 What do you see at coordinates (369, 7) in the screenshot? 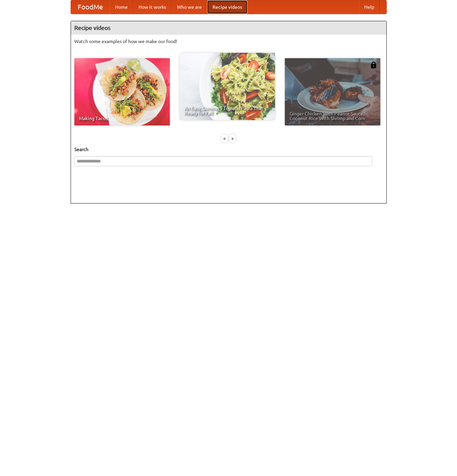
I see `a: Help` at bounding box center [369, 7].